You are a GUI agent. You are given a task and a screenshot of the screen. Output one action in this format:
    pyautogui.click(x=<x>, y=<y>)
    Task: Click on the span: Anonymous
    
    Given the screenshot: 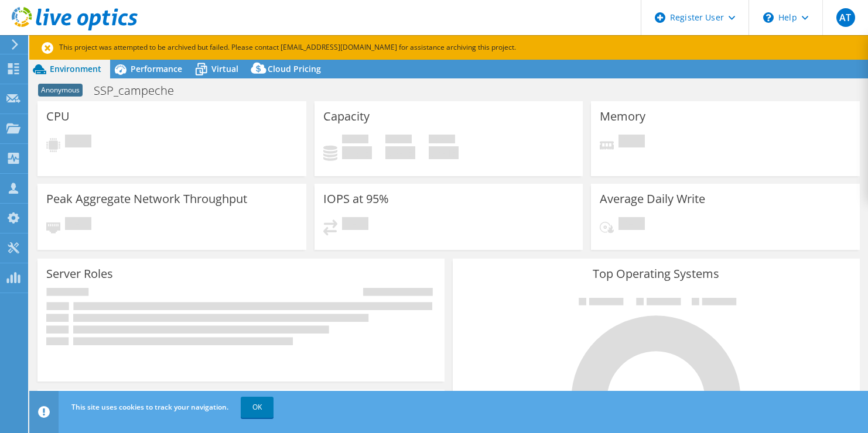 What is the action you would take?
    pyautogui.click(x=60, y=90)
    